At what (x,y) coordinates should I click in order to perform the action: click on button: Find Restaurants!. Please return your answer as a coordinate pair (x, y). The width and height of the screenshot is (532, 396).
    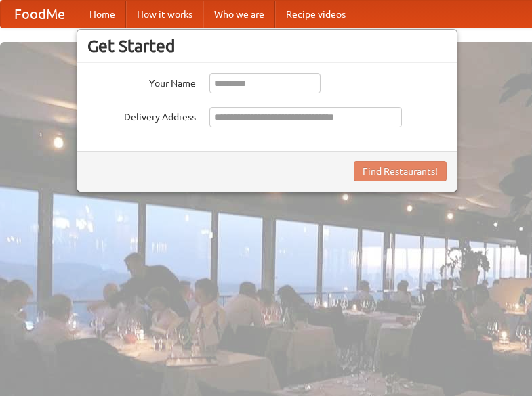
    Looking at the image, I should click on (399, 172).